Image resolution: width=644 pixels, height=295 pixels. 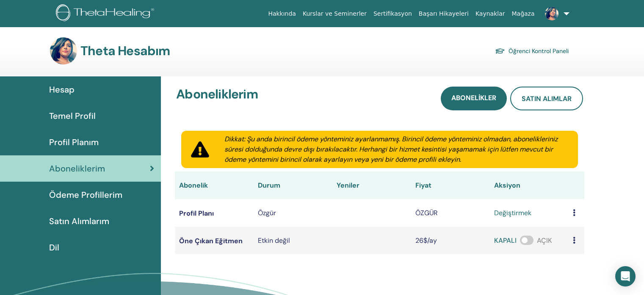 What do you see at coordinates (423, 185) in the screenshot?
I see `font: Fiyat` at bounding box center [423, 185].